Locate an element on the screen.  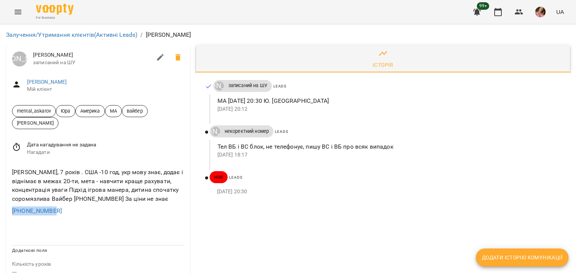
nav: breadcrumb is located at coordinates (288, 35).